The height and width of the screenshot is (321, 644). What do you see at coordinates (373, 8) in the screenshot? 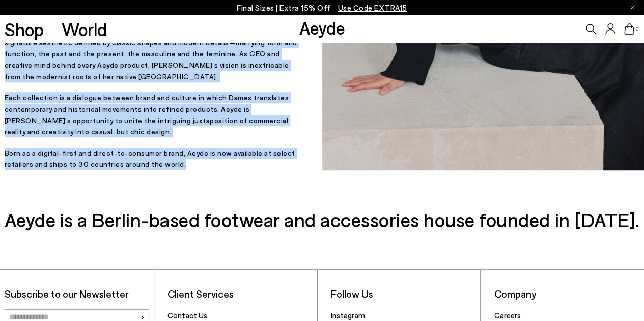
I see `span: Navigate to /collections/ss25-final-sizes` at bounding box center [373, 8].